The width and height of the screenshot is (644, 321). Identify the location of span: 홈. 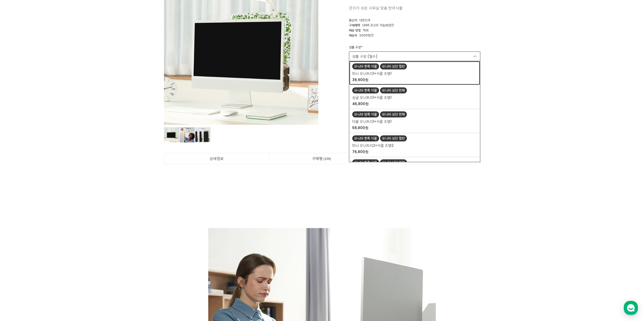
(17, 170).